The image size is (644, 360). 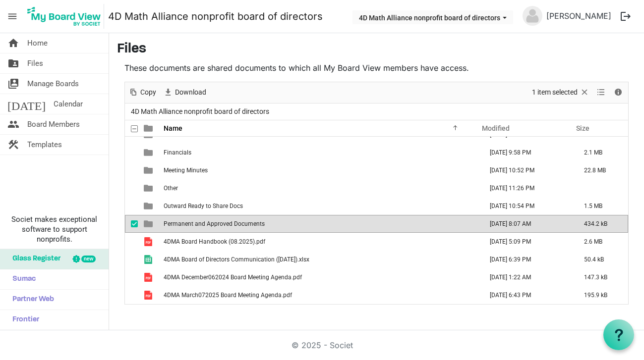 I want to click on td: Outward Ready to Share Docs is template cell column header Name, so click(x=320, y=206).